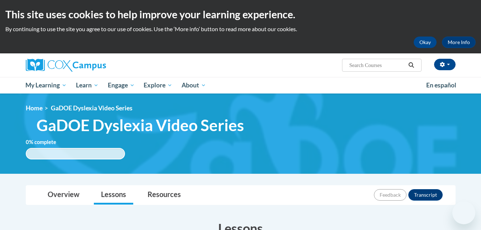 This screenshot has width=481, height=230. I want to click on a: Home, so click(34, 108).